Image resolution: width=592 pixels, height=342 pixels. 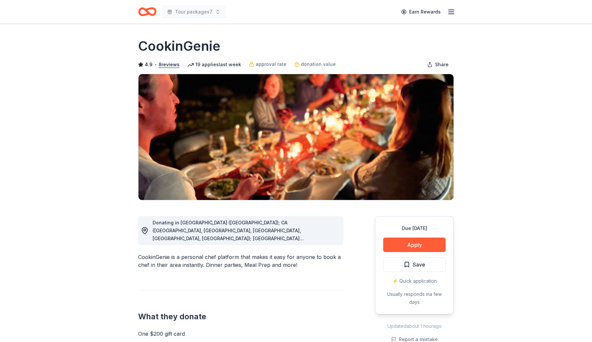 What do you see at coordinates (241, 333) in the screenshot?
I see `div: One $200 gift card` at bounding box center [241, 333].